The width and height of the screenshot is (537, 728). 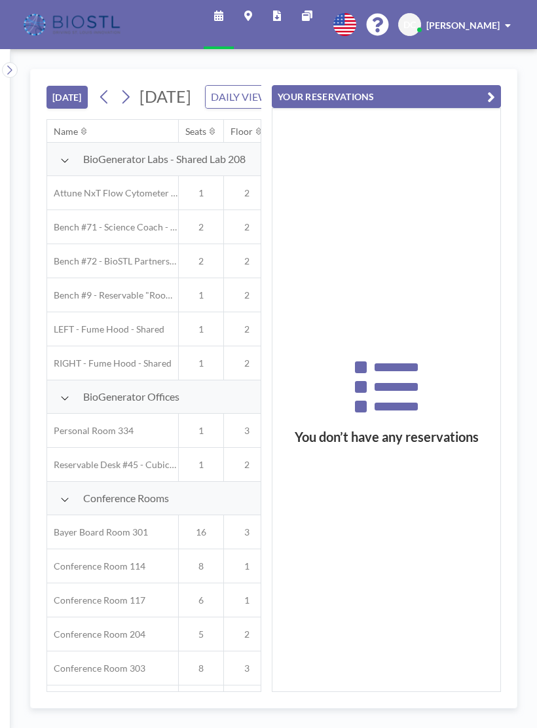 What do you see at coordinates (109, 363) in the screenshot?
I see `span: RIGHT - Fume Hood - Shared` at bounding box center [109, 363].